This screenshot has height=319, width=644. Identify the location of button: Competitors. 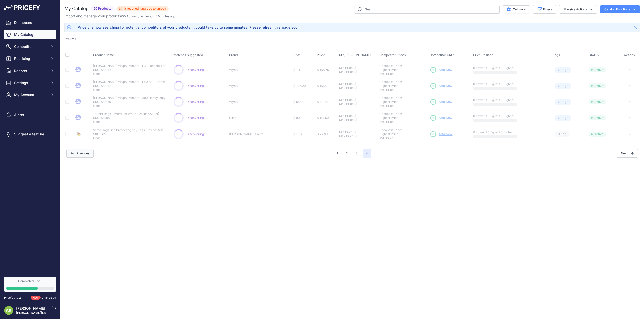
(30, 47).